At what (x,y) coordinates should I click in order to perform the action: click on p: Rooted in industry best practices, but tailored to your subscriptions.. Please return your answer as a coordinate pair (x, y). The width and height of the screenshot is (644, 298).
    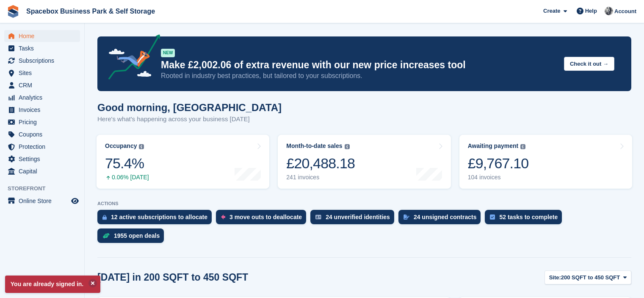
    Looking at the image, I should click on (359, 75).